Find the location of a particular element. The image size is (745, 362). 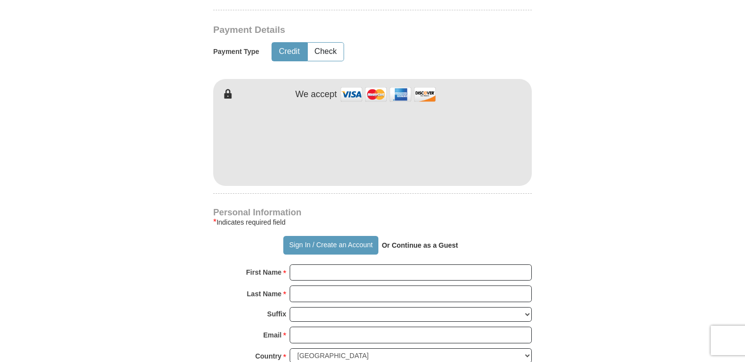

button: Check is located at coordinates (325, 51).